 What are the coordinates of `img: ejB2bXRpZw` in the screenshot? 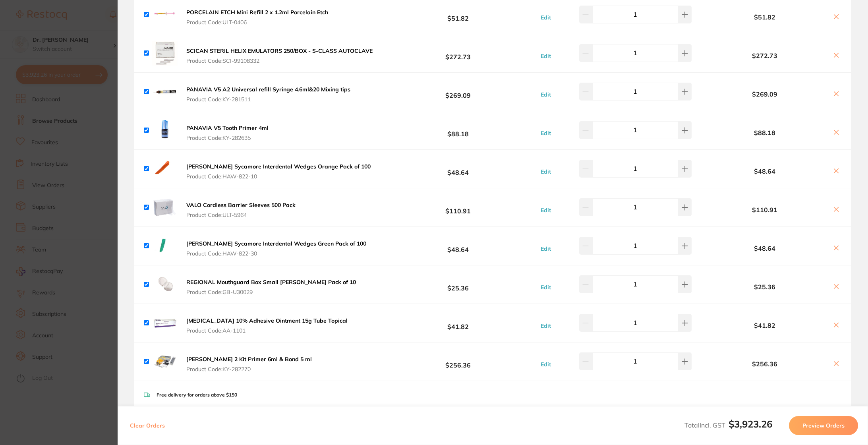 It's located at (165, 92).